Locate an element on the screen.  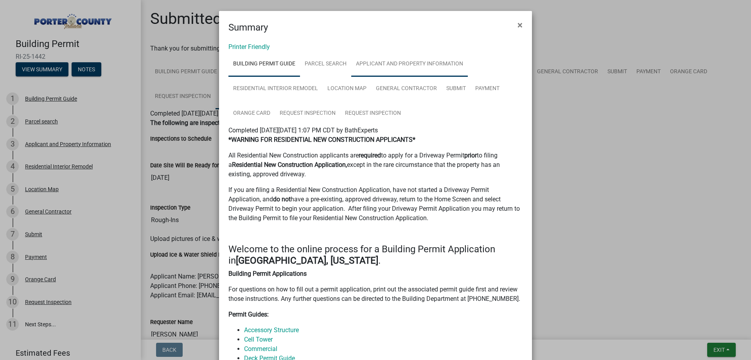
a: Applicant and Property Information is located at coordinates (410, 64).